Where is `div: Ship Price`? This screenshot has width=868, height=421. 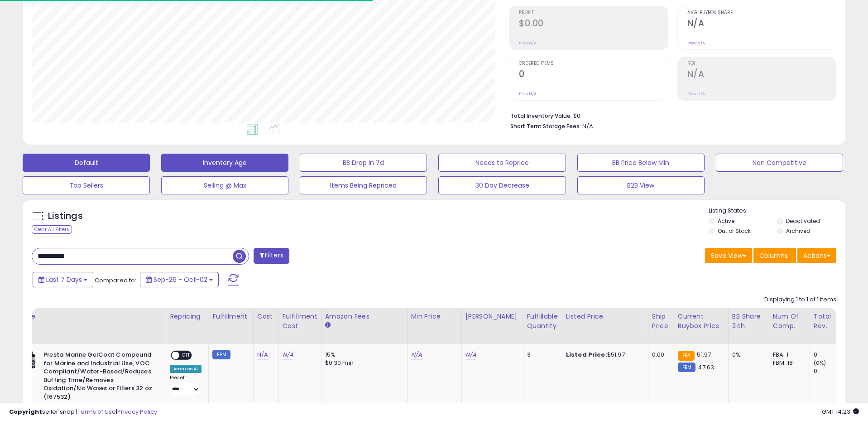
div: Ship Price is located at coordinates (661, 321).